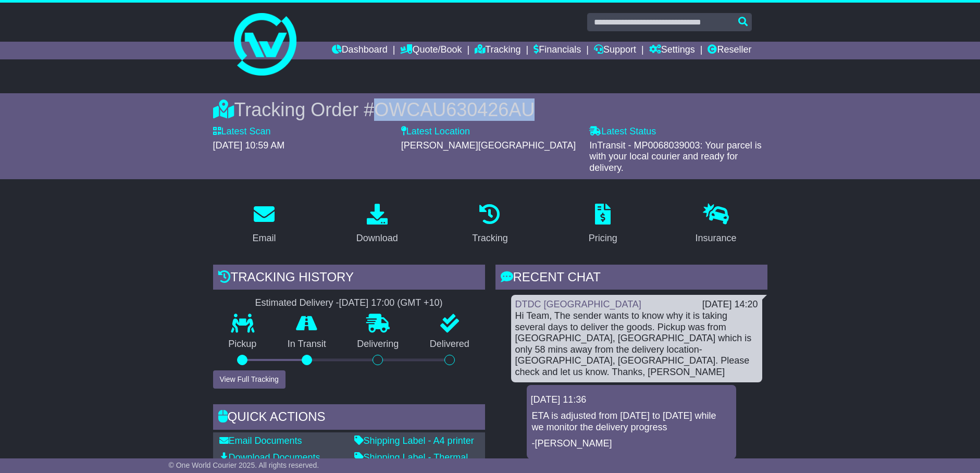  Describe the element at coordinates (489, 238) in the screenshot. I see `div: Tracking` at that location.